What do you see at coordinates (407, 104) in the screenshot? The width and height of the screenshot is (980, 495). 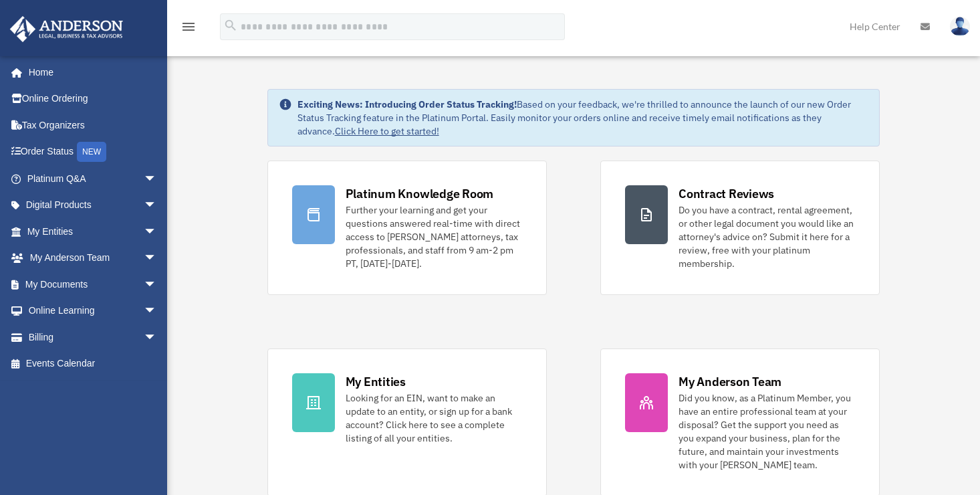 I see `strong: Exciting News: Introducing Order Status Tracking!` at bounding box center [407, 104].